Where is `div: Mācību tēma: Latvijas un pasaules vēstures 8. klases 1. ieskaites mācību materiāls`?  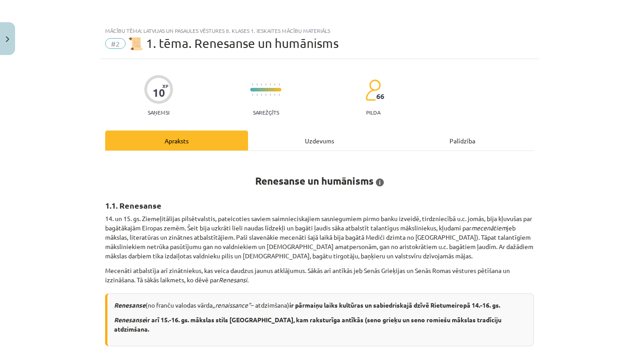
div: Mācību tēma: Latvijas un pasaules vēstures 8. klases 1. ieskaites mācību materiāls is located at coordinates (320, 30).